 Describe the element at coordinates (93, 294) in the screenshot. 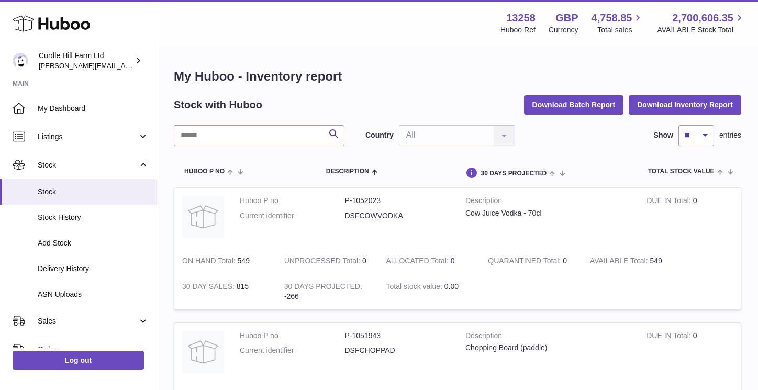

I see `span: ASN Uploads` at that location.